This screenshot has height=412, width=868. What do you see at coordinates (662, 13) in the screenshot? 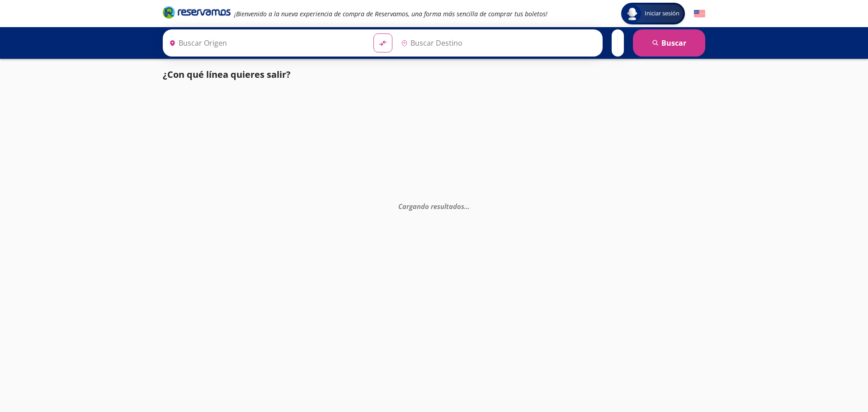
I see `span: Iniciar sesión` at bounding box center [662, 13].